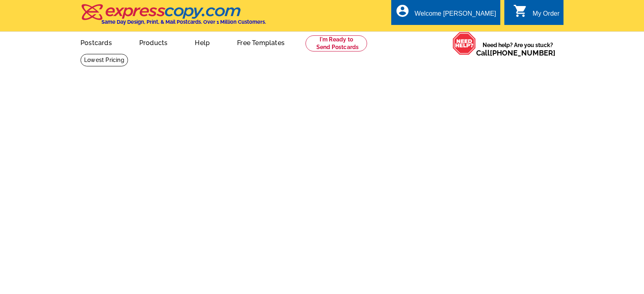 The image size is (644, 294). Describe the element at coordinates (96, 42) in the screenshot. I see `a: Postcards` at that location.